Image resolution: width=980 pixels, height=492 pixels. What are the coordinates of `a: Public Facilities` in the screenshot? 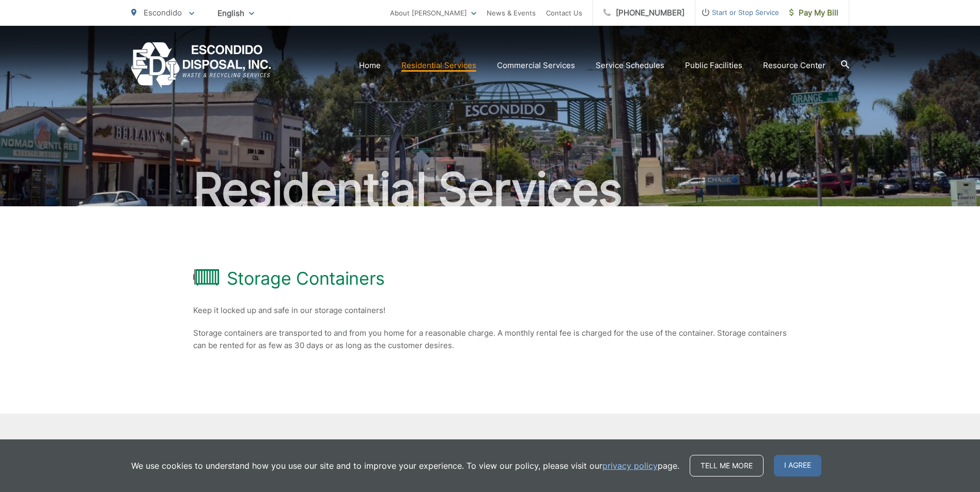 It's located at (713, 66).